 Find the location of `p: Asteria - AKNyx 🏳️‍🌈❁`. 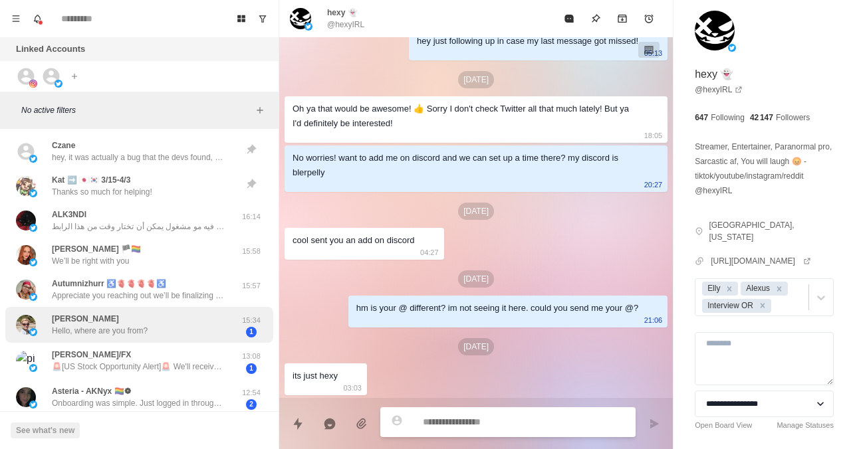

p: Asteria - AKNyx 🏳️‍🌈❁ is located at coordinates (91, 392).